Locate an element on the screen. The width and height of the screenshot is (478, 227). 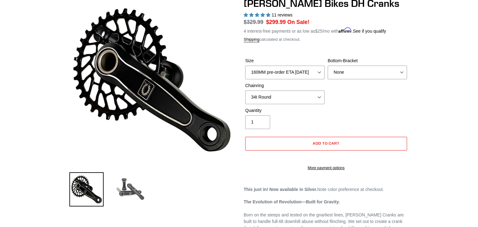
label: Bottom-Bracket is located at coordinates (367, 61).